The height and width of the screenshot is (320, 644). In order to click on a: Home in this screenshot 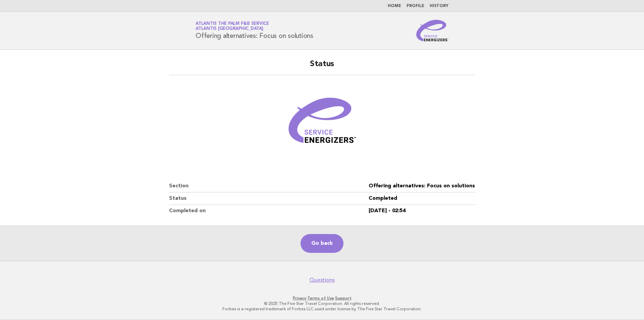, I will do `click(394, 6)`.